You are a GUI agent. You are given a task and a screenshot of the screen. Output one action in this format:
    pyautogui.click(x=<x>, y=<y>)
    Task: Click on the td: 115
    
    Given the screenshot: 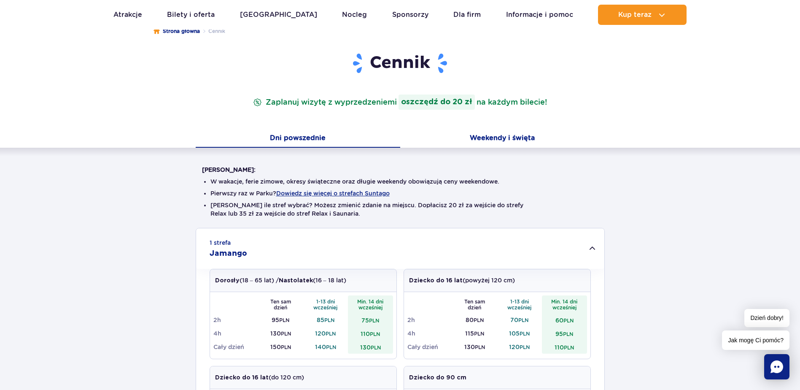 What is the action you would take?
    pyautogui.click(x=474, y=333)
    